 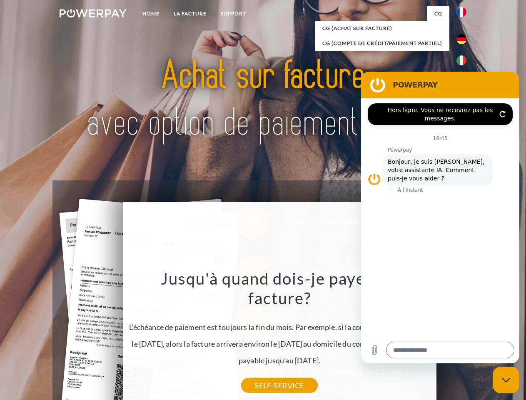 What do you see at coordinates (461, 39) in the screenshot?
I see `img: de` at bounding box center [461, 39].